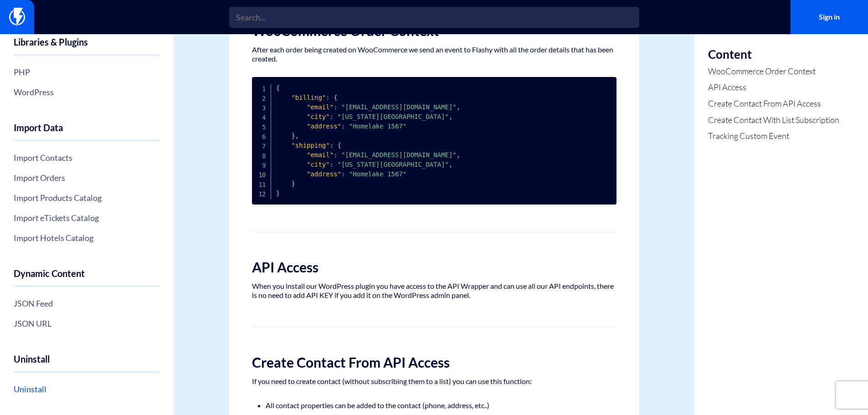 The width and height of the screenshot is (868, 415). I want to click on h4: Import Data, so click(86, 132).